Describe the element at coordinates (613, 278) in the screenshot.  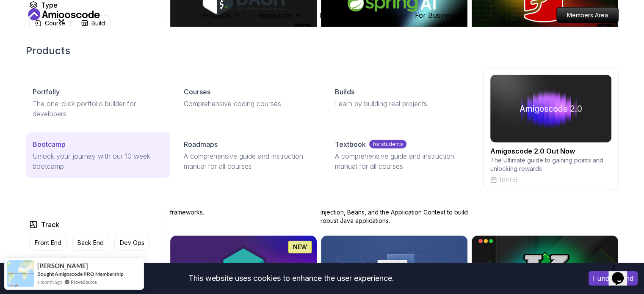
I see `button: Accept cookies` at that location.